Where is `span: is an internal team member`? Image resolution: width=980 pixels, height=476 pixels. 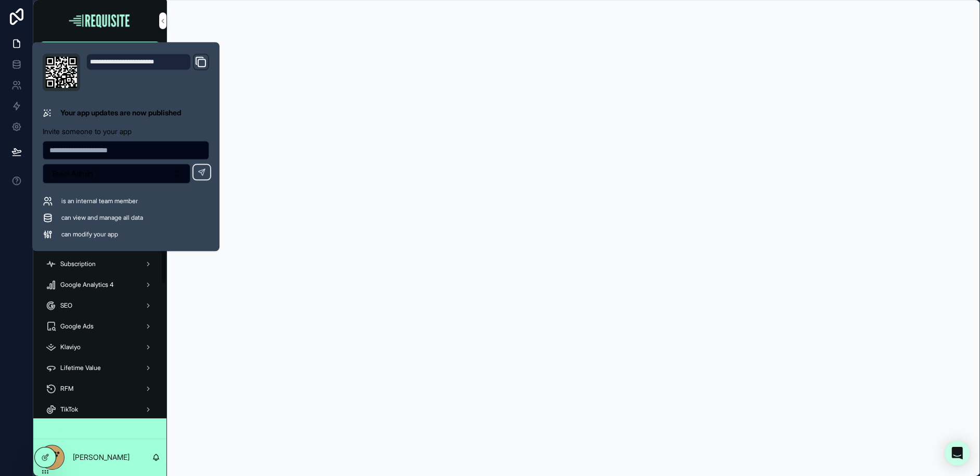 span: is an internal team member is located at coordinates (100, 201).